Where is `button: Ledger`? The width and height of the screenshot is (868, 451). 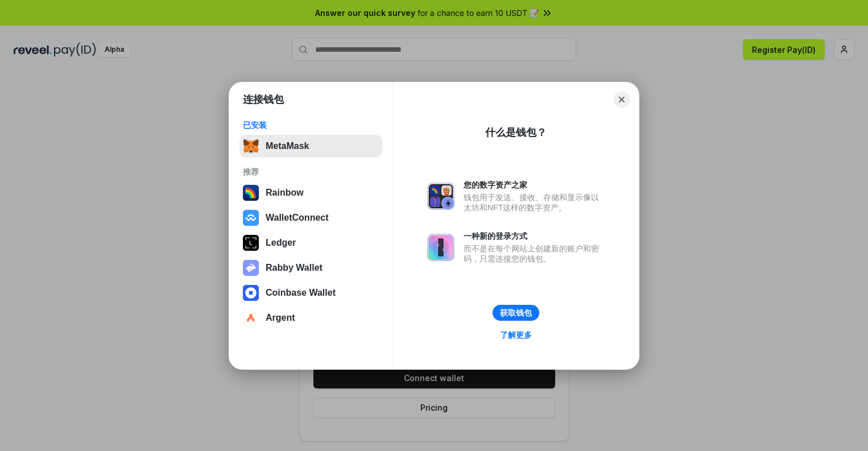 button: Ledger is located at coordinates (311, 243).